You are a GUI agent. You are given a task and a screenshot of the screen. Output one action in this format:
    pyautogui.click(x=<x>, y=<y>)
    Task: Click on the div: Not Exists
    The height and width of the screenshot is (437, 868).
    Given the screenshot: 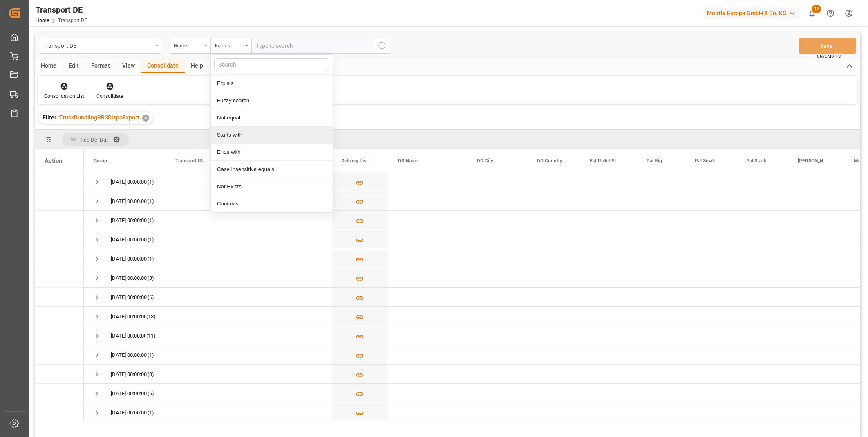 What is the action you would take?
    pyautogui.click(x=272, y=187)
    